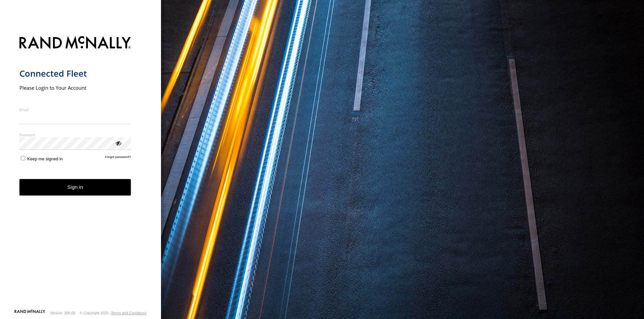 Image resolution: width=644 pixels, height=319 pixels. What do you see at coordinates (75, 135) in the screenshot?
I see `label: Password` at bounding box center [75, 135].